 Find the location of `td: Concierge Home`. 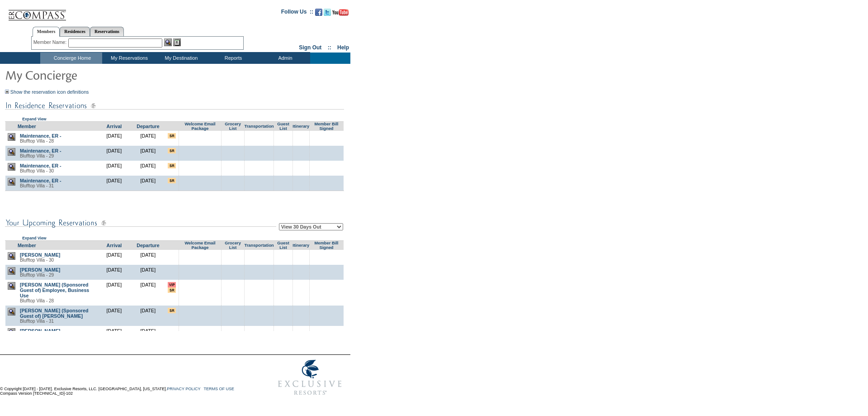

td: Concierge Home is located at coordinates (71, 58).